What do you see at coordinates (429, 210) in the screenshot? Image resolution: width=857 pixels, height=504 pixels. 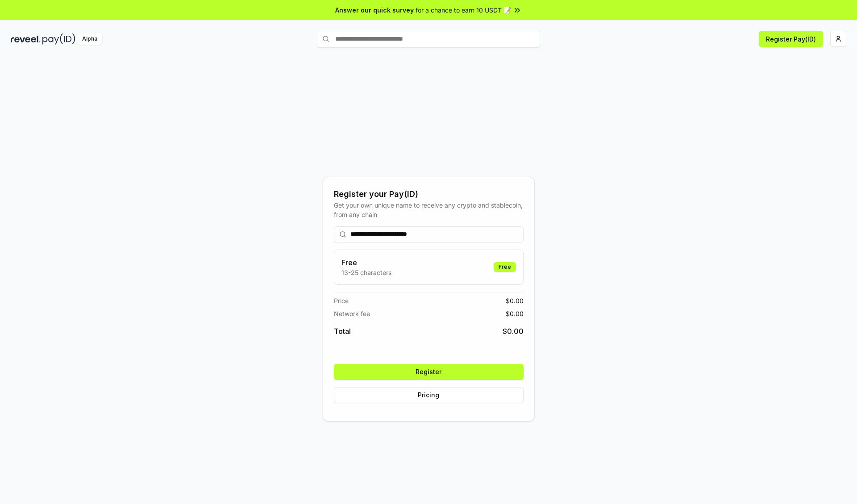 I see `div: Get your own unique name to receive any crypto and stablecoin, from any chain` at bounding box center [429, 210].